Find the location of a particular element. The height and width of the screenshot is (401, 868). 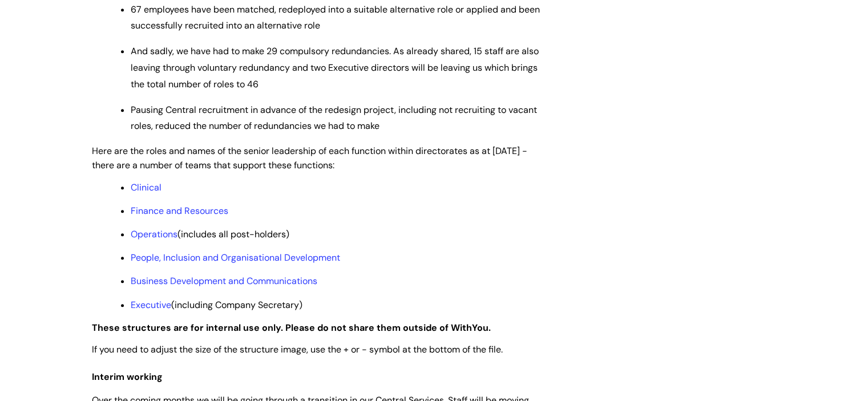

span: (includes all post-holders) is located at coordinates (210, 234).